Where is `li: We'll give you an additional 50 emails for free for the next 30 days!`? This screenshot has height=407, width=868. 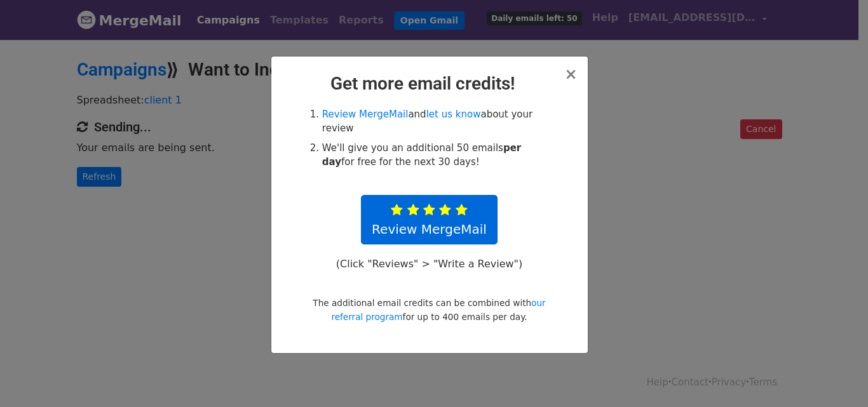
li: We'll give you an additional 50 emails for free for the next 30 days! is located at coordinates (436, 154).